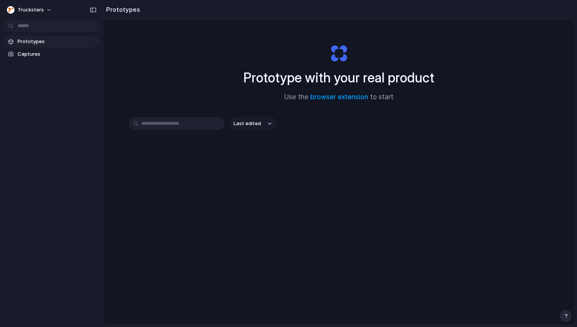  Describe the element at coordinates (51, 42) in the screenshot. I see `a: Prototypes` at that location.